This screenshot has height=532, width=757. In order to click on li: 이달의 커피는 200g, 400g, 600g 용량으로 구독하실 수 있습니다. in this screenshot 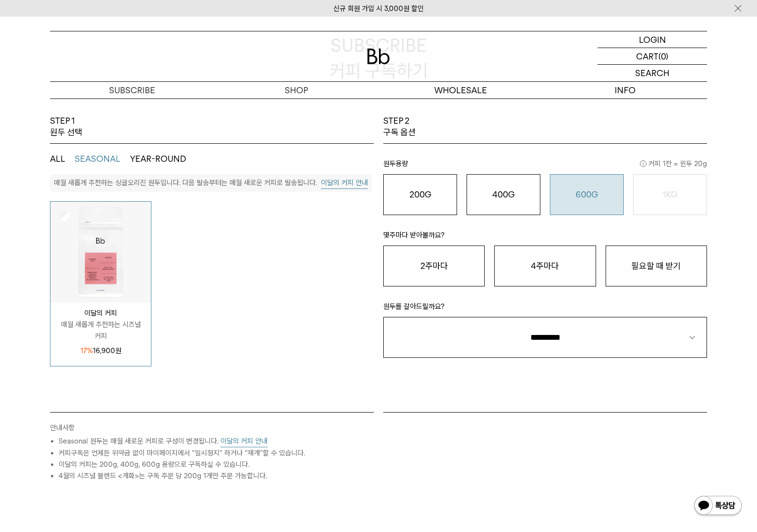, I will do `click(216, 465)`.